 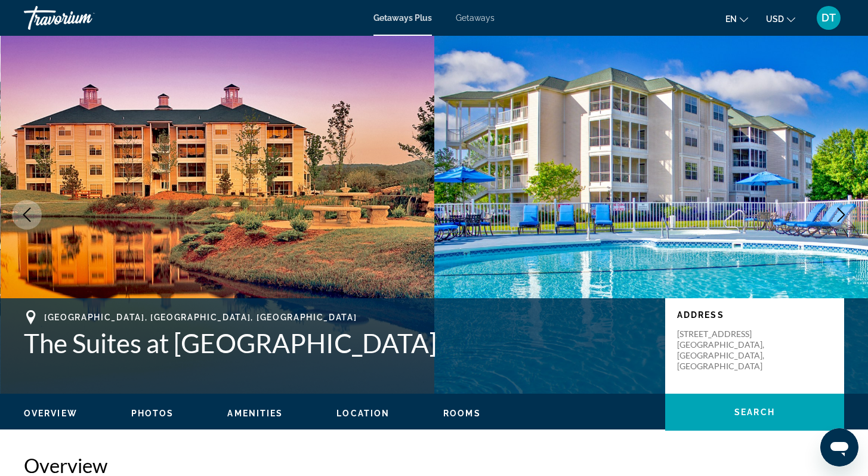 I want to click on span: DT, so click(x=829, y=18).